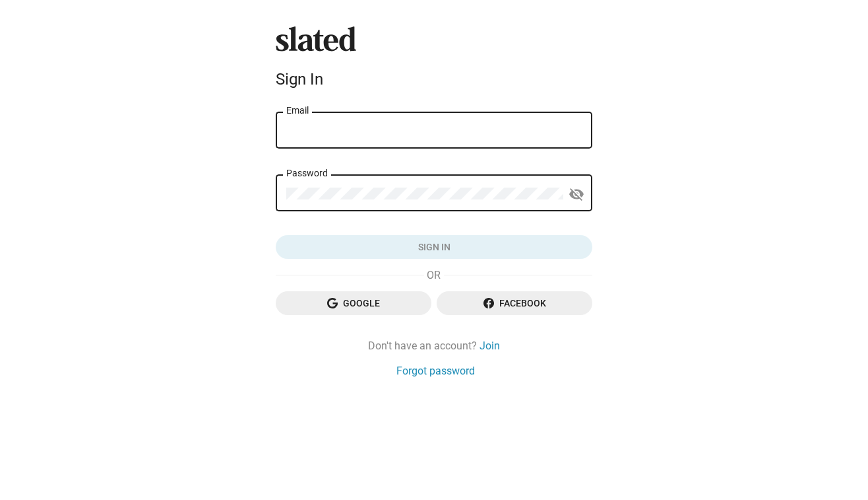  What do you see at coordinates (514, 303) in the screenshot?
I see `button: Facebook` at bounding box center [514, 303].